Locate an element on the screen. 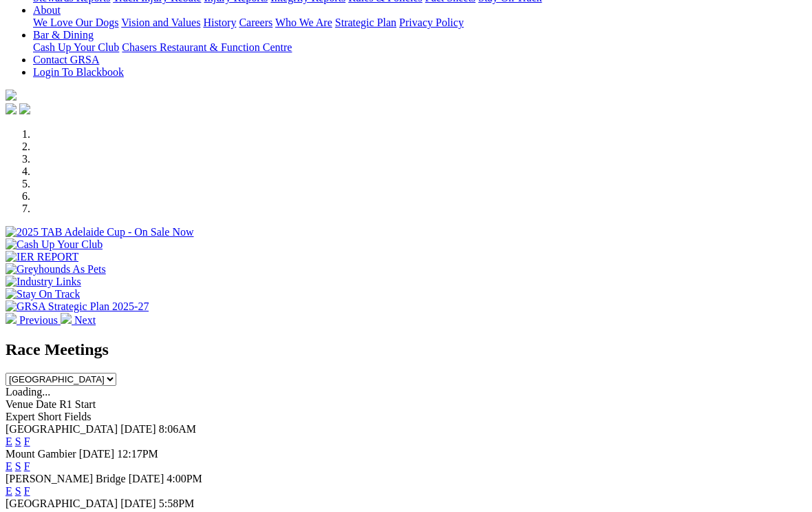  img: Stay On Track is located at coordinates (42, 294).